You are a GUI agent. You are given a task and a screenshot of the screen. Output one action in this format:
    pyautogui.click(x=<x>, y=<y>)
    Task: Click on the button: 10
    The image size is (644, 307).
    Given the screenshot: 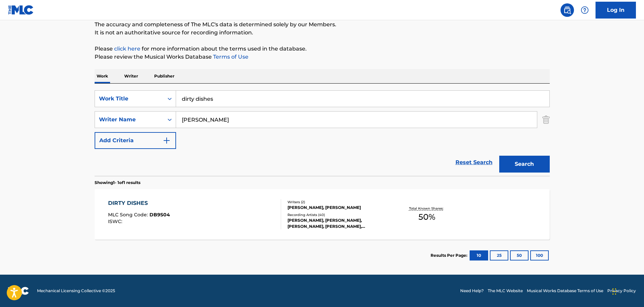 What is the action you would take?
    pyautogui.click(x=479, y=255)
    